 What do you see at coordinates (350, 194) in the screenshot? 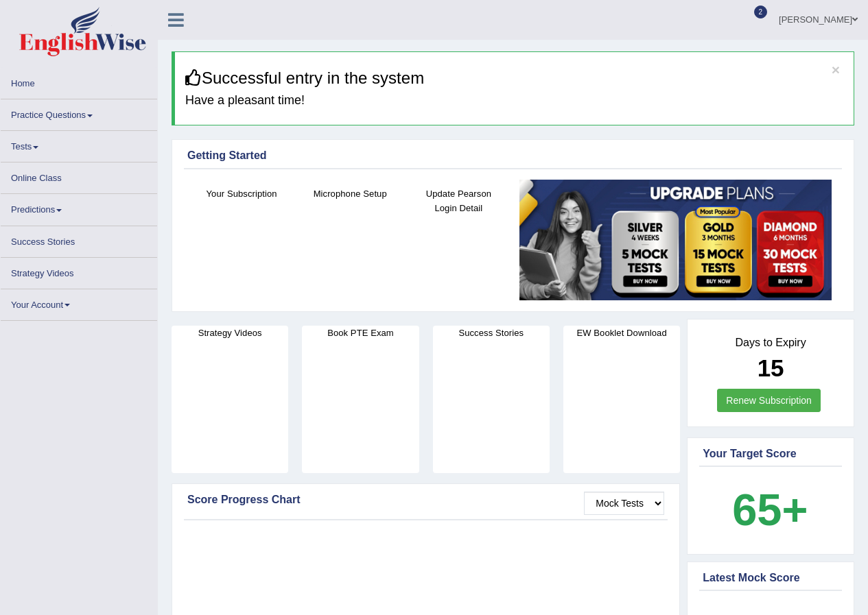
I see `h4: Microphone Setup` at bounding box center [350, 194].